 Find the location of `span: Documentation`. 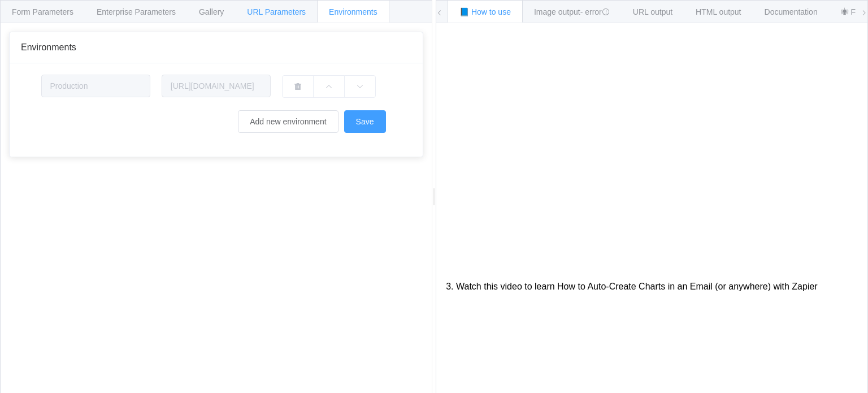

span: Documentation is located at coordinates (791, 12).